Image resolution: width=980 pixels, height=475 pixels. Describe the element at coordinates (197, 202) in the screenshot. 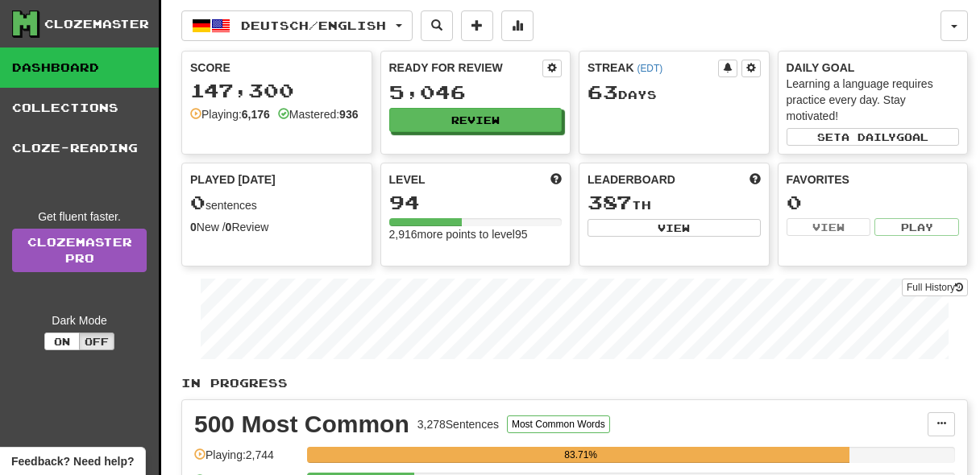

I see `span: 0` at that location.